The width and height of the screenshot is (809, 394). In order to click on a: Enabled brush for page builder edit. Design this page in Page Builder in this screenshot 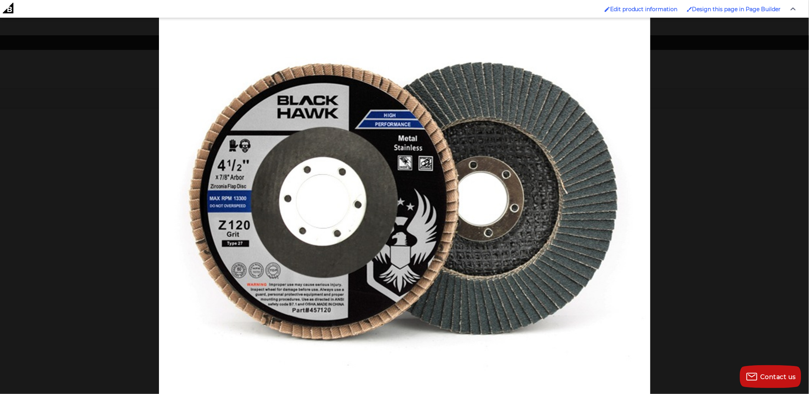, I will do `click(734, 9)`.